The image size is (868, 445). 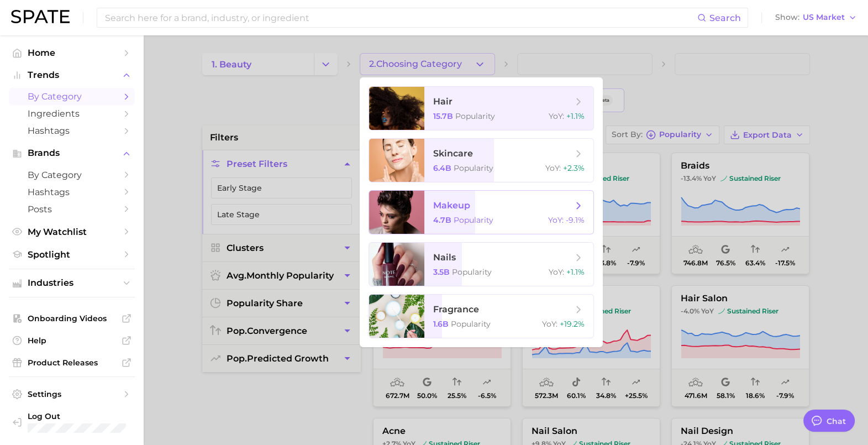 What do you see at coordinates (456, 309) in the screenshot?
I see `span: fragrance` at bounding box center [456, 309].